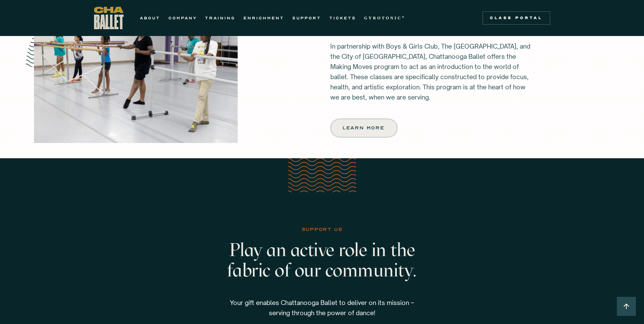 This screenshot has width=644, height=324. Describe the element at coordinates (322, 230) in the screenshot. I see `div: support us` at that location.